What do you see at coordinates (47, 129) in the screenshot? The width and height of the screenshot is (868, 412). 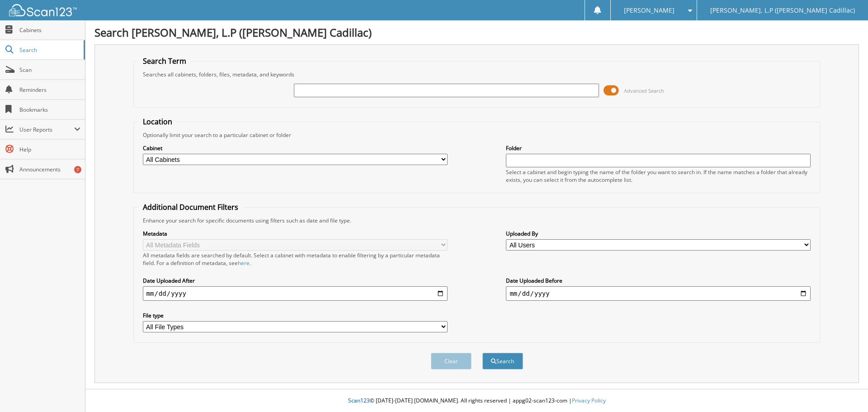 I see `span: User Reports` at bounding box center [47, 129].